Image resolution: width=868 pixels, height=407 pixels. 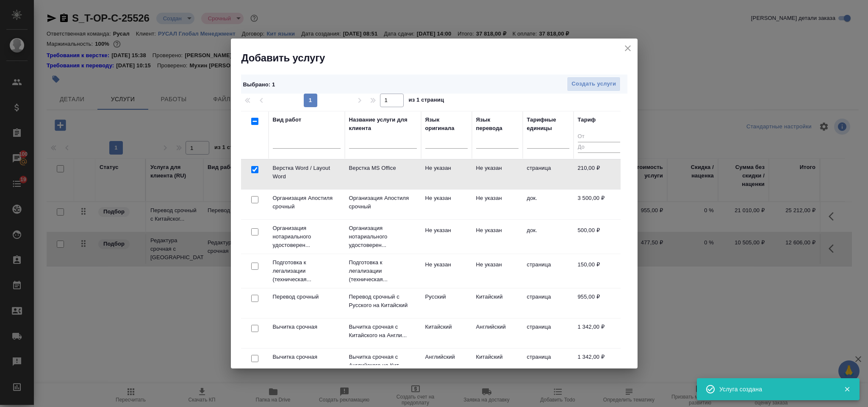 What do you see at coordinates (446, 124) in the screenshot?
I see `div: Язык оригинала` at bounding box center [446, 124].